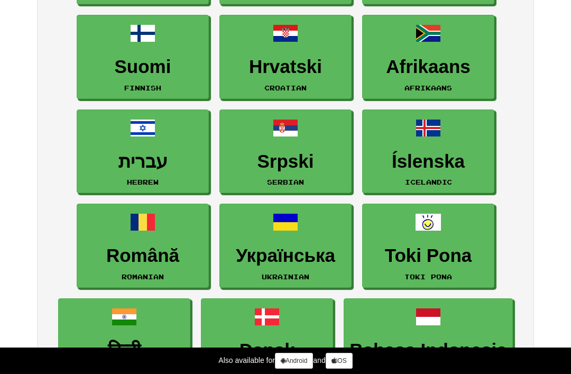  Describe the element at coordinates (124, 350) in the screenshot. I see `h3: हिन्दी` at that location.